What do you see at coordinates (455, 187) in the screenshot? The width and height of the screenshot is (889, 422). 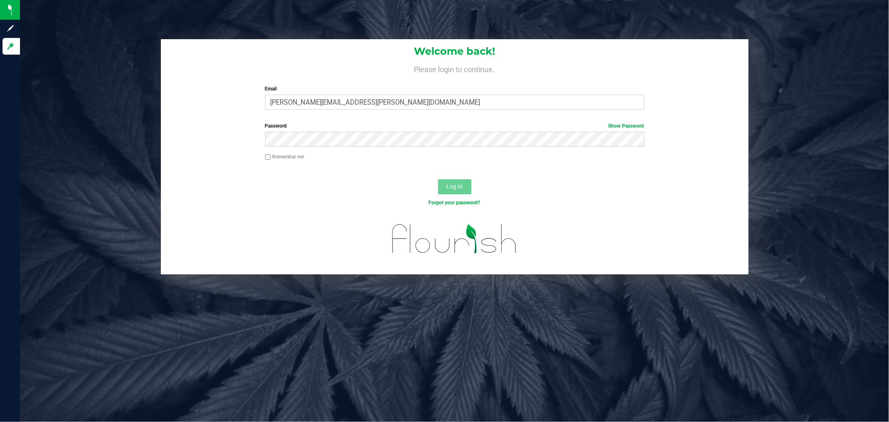 I see `button: Log In` at bounding box center [455, 187].